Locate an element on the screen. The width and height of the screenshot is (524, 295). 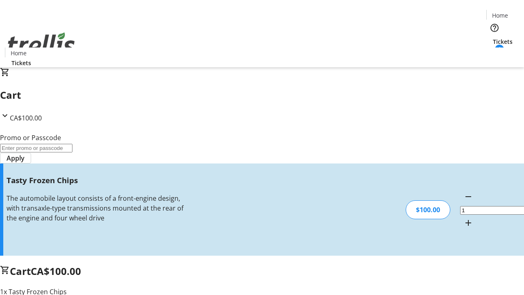
div: $100.00 is located at coordinates (428, 210).